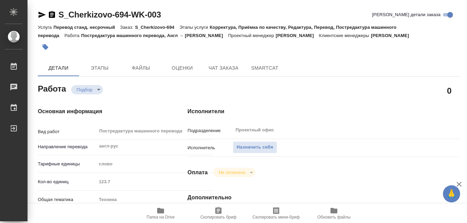 The height and width of the screenshot is (223, 467). Describe the element at coordinates (323, 198) in the screenshot. I see `h4: Дополнительно` at that location.